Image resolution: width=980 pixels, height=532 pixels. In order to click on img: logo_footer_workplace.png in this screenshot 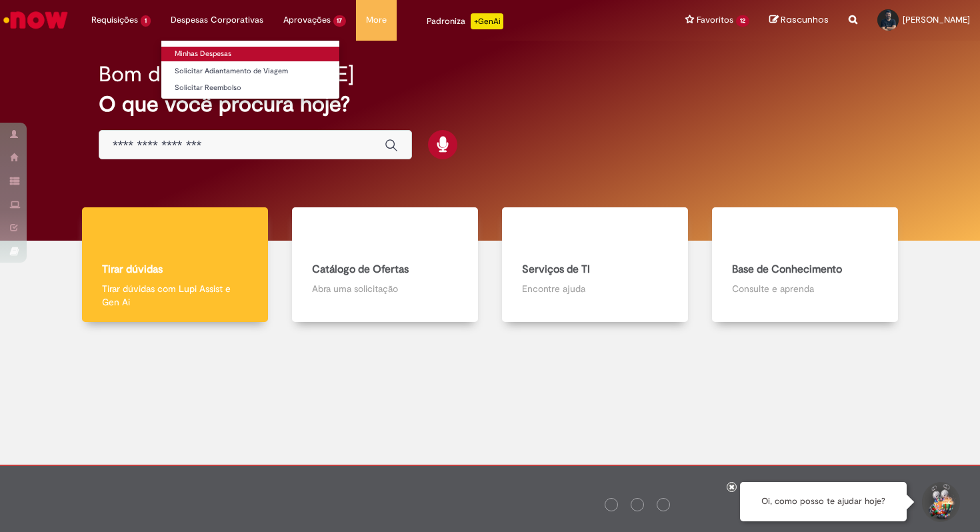, I will do `click(719, 504)`.